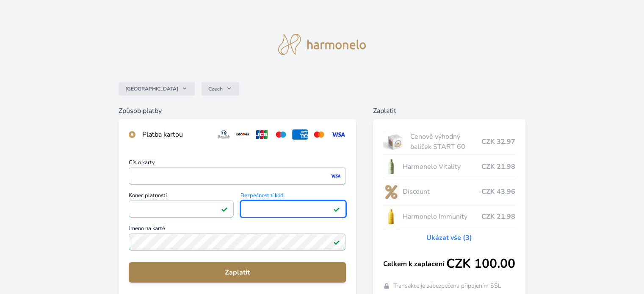  Describe the element at coordinates (445, 142) in the screenshot. I see `span: Cenově výhodný balíček START 60` at that location.